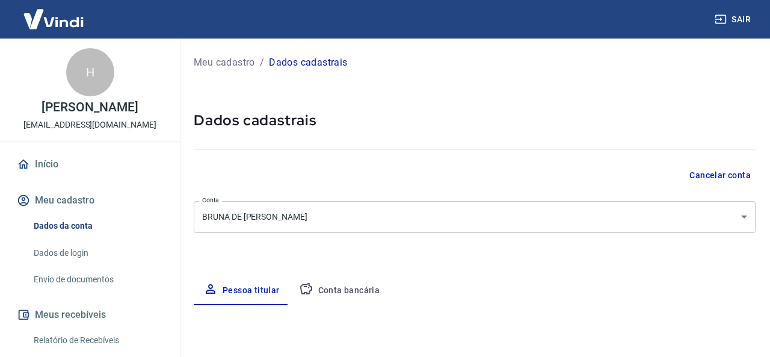  I want to click on button: Pessoa titular, so click(241, 291).